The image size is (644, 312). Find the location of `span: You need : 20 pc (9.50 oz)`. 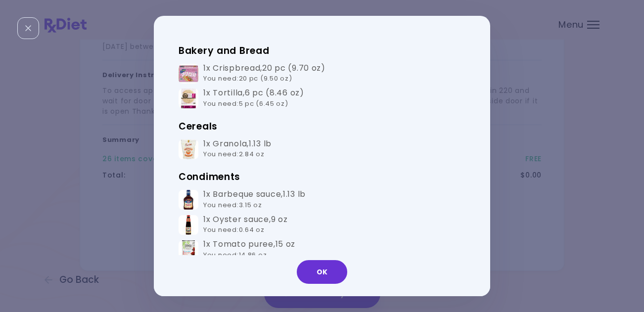

span: You need : 20 pc (9.50 oz) is located at coordinates (248, 78).